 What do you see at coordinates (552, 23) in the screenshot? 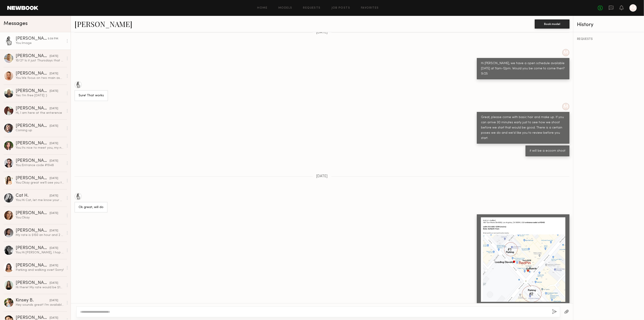
I see `a: Book model` at bounding box center [552, 23].